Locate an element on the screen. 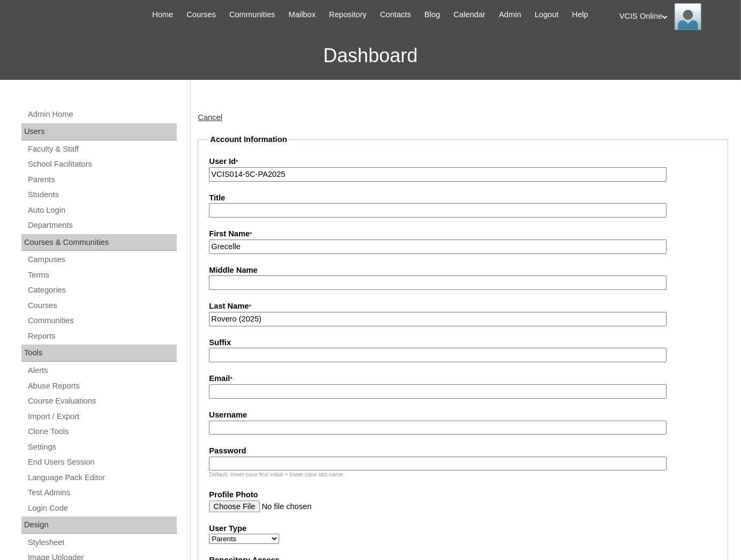  a: Login Code is located at coordinates (102, 508).